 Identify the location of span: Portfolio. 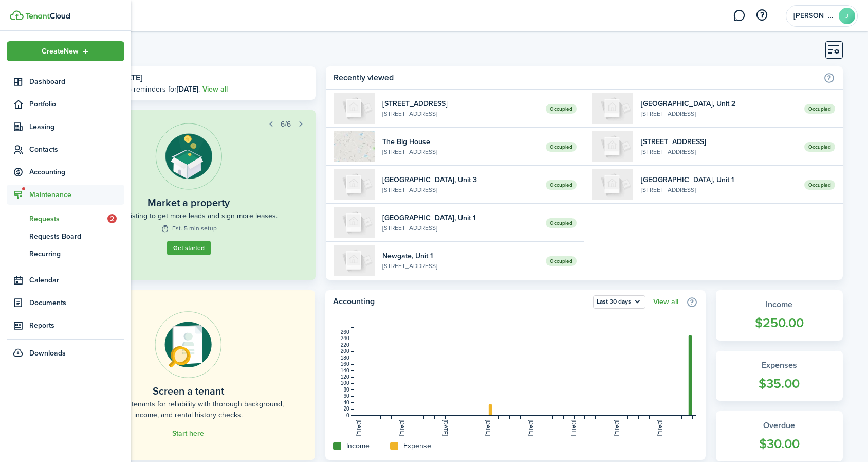
(77, 104).